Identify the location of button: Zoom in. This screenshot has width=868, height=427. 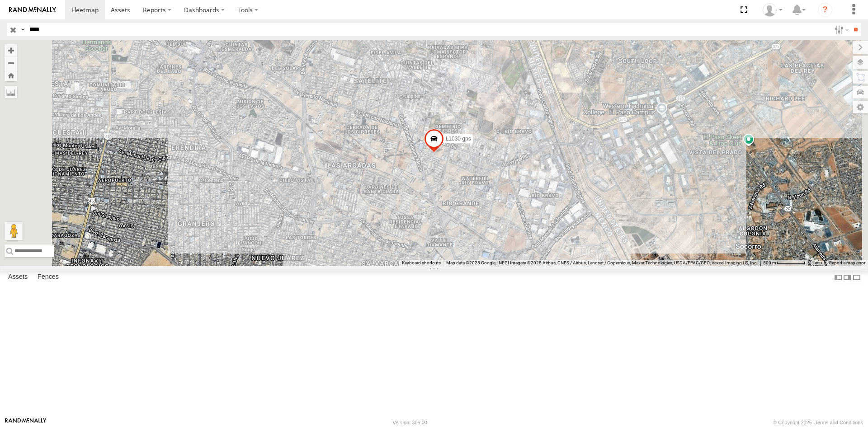
(11, 50).